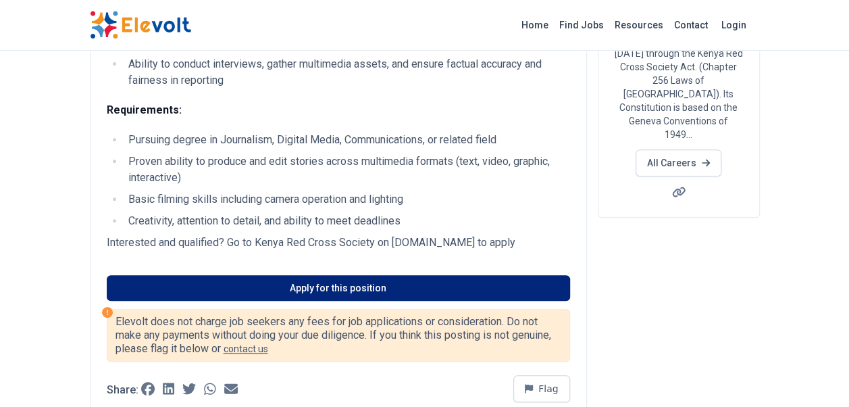 The width and height of the screenshot is (849, 407). I want to click on a: All Careers, so click(678, 163).